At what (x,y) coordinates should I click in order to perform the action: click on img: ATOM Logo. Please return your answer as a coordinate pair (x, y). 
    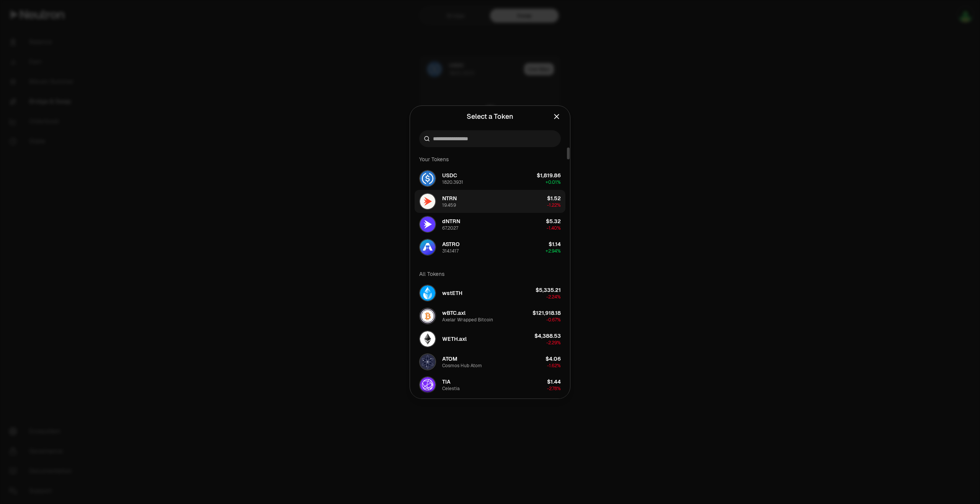
    Looking at the image, I should click on (428, 362).